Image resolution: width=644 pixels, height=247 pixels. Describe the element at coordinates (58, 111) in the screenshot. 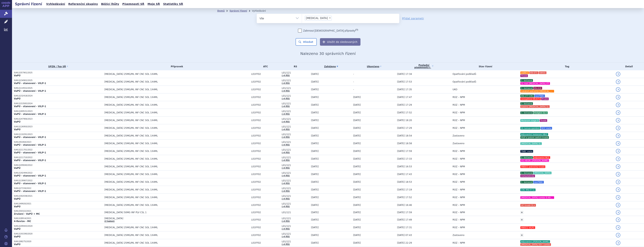

I see `p: SUKLS269531/2023` at that location.